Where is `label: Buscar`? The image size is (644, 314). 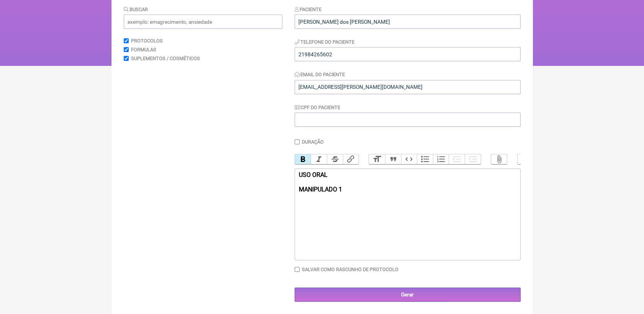
label: Buscar is located at coordinates (136, 9).